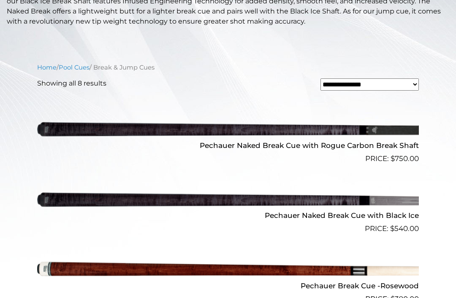  Describe the element at coordinates (74, 68) in the screenshot. I see `a: Pool Cues` at that location.